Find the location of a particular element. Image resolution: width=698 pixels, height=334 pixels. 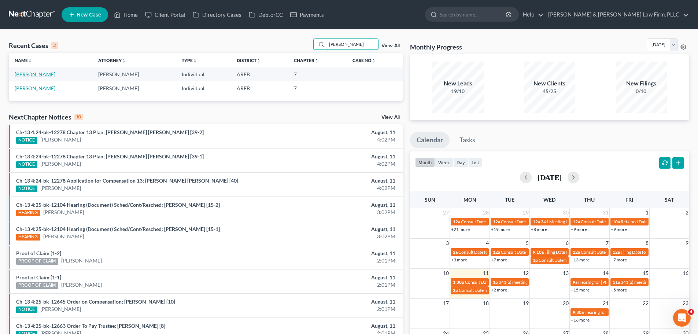

span: Sun is located at coordinates (430, 199).